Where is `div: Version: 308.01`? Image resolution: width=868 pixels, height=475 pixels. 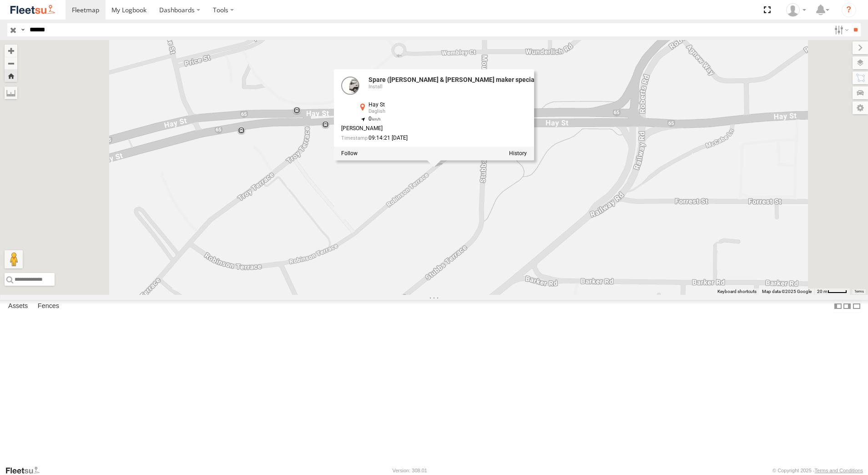
div: Version: 308.01 is located at coordinates (410, 470).